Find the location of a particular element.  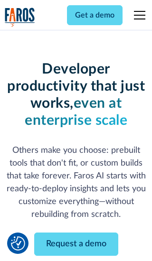

strong: Developer productivity that just works, is located at coordinates (76, 86).